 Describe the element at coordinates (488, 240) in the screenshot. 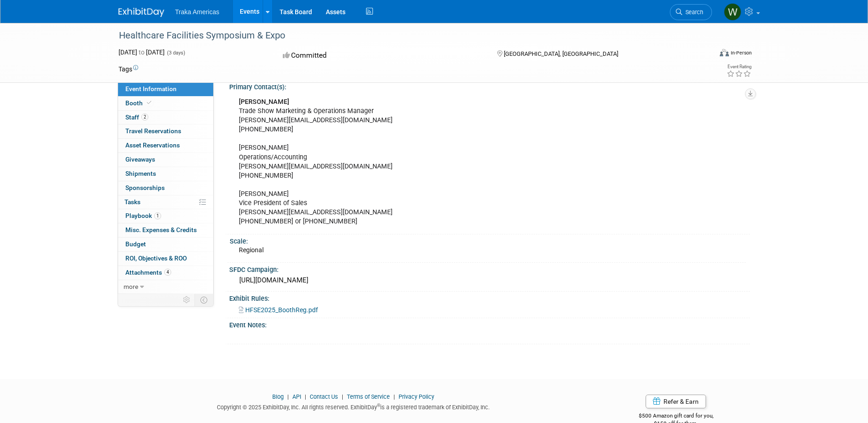

I see `div: Scale:` at that location.